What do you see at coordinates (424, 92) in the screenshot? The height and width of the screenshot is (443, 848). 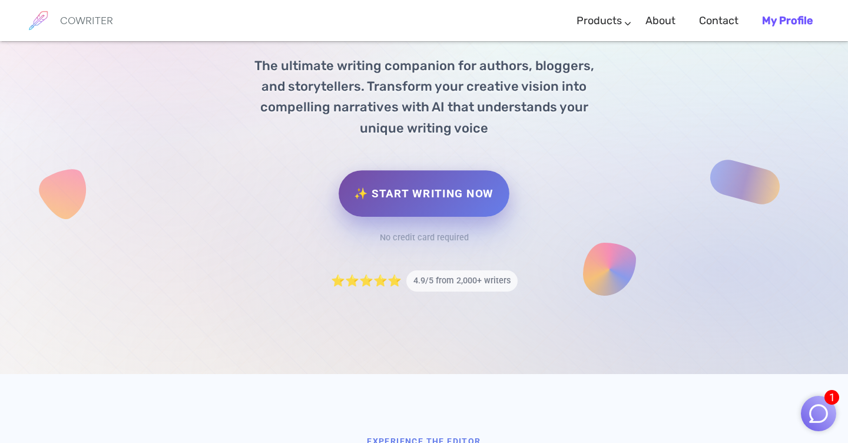 I see `p: The ultimate writing companion for authors, bloggers, and storytellers. Transform your creative v...` at bounding box center [424, 92].